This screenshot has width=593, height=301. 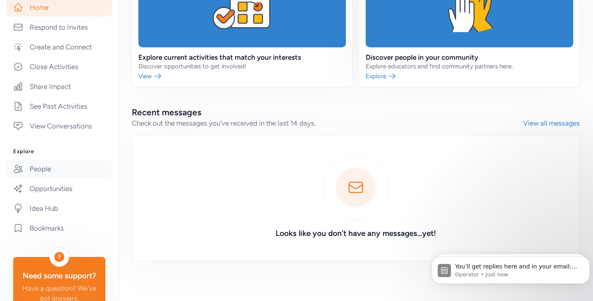 I want to click on h3: Looks like you don't have any messages...yet!, so click(x=356, y=233).